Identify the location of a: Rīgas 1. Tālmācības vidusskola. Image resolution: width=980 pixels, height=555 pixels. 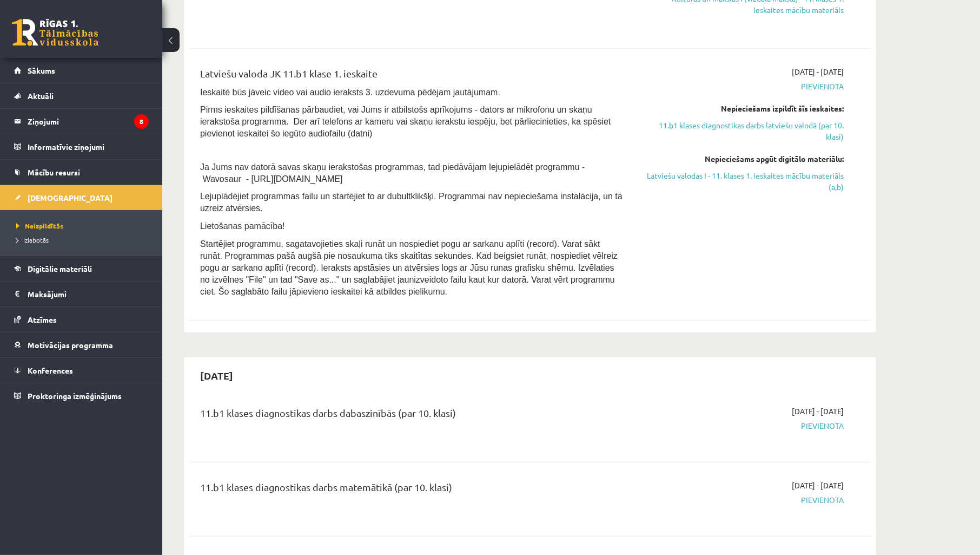
(55, 33).